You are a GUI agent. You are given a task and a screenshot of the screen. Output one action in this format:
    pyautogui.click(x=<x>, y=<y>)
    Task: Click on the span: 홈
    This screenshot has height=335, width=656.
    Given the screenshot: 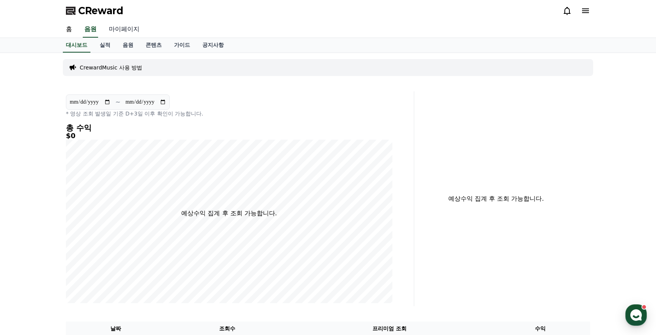 What is the action you would take?
    pyautogui.click(x=26, y=258)
    